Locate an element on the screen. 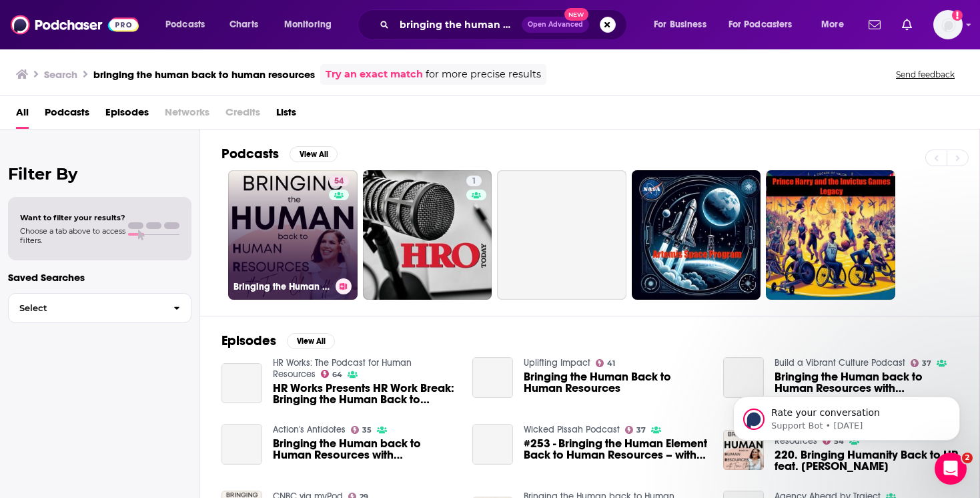  span: 1 is located at coordinates (473, 182).